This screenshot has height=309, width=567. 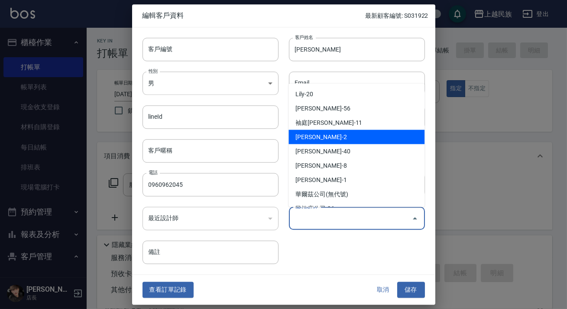 What do you see at coordinates (357, 94) in the screenshot?
I see `li: Lily-20` at bounding box center [357, 94].